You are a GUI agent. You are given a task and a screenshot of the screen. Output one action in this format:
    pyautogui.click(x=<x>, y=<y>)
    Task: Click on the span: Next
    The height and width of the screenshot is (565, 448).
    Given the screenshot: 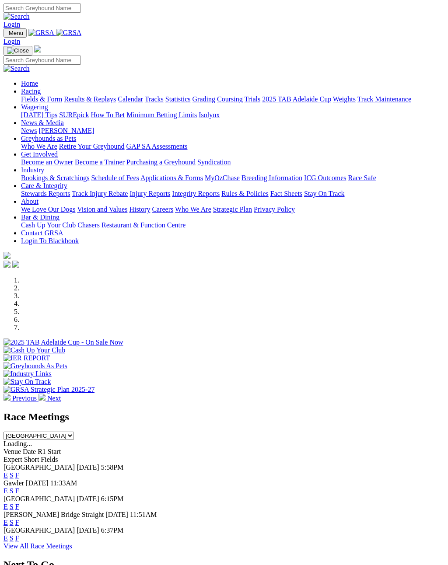 What is the action you would take?
    pyautogui.click(x=54, y=398)
    